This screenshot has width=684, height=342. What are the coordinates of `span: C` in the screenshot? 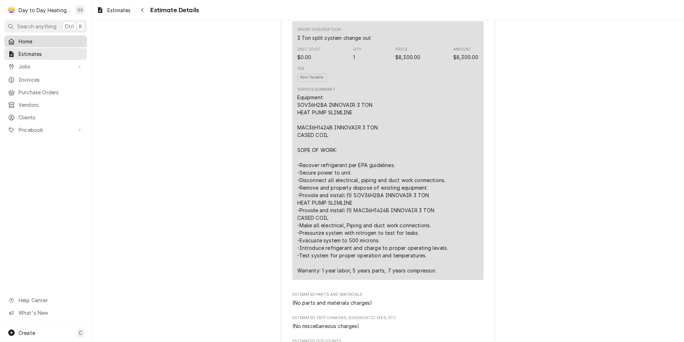 It's located at (81, 332).